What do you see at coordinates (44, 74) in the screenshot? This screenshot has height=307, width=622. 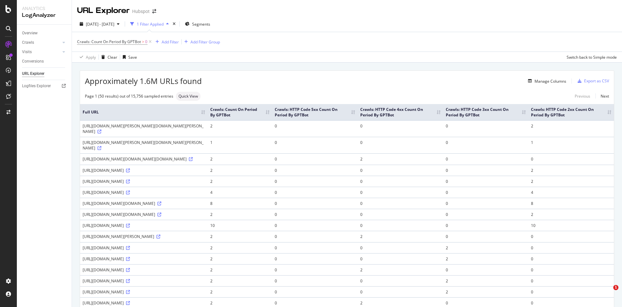 I see `a: URL Explorer` at bounding box center [44, 74].